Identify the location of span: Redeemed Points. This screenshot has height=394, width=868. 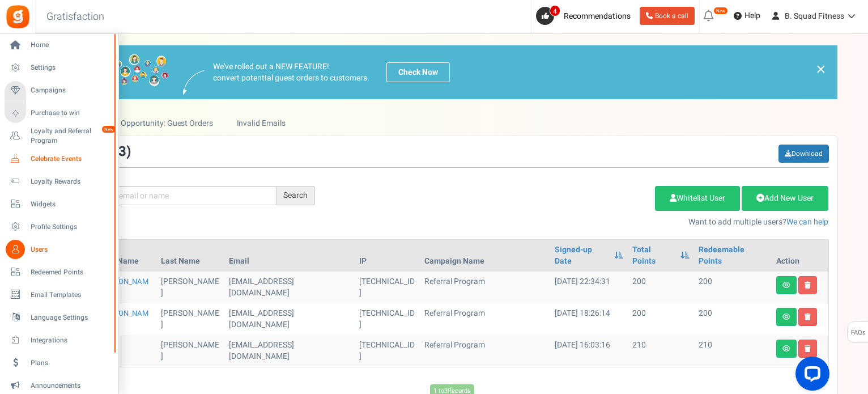
(70, 272).